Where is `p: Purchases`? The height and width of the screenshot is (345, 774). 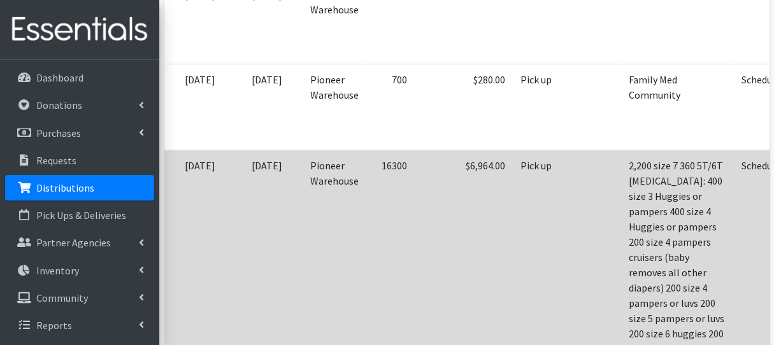 p: Purchases is located at coordinates (59, 133).